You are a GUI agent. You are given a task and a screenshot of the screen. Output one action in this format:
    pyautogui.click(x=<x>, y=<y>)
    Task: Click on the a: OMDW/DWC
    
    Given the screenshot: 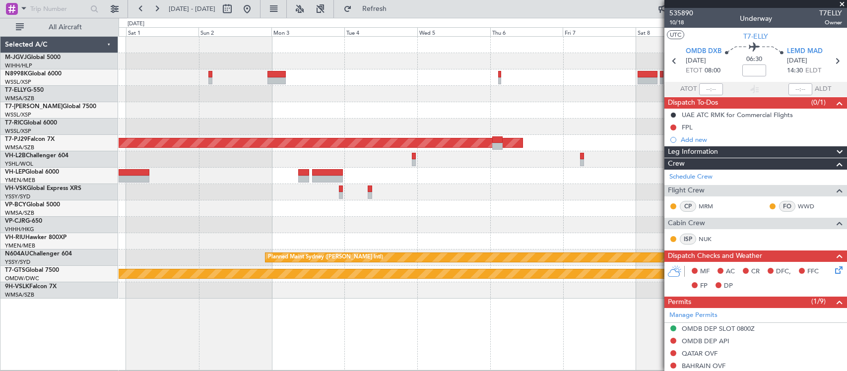 What is the action you would take?
    pyautogui.click(x=22, y=278)
    